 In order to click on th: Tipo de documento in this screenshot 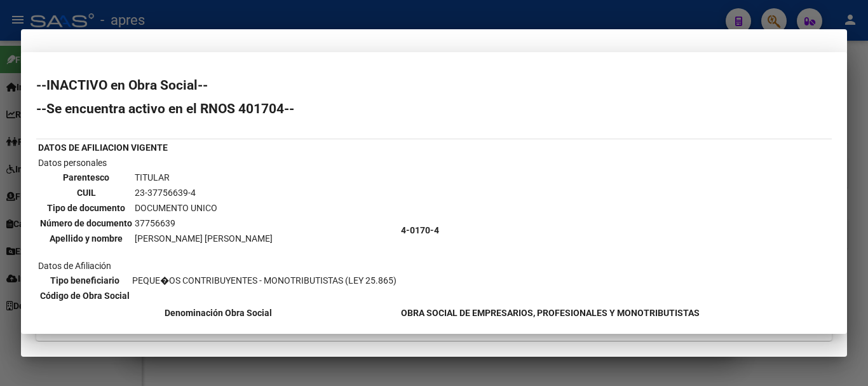, I will do `click(86, 208)`.